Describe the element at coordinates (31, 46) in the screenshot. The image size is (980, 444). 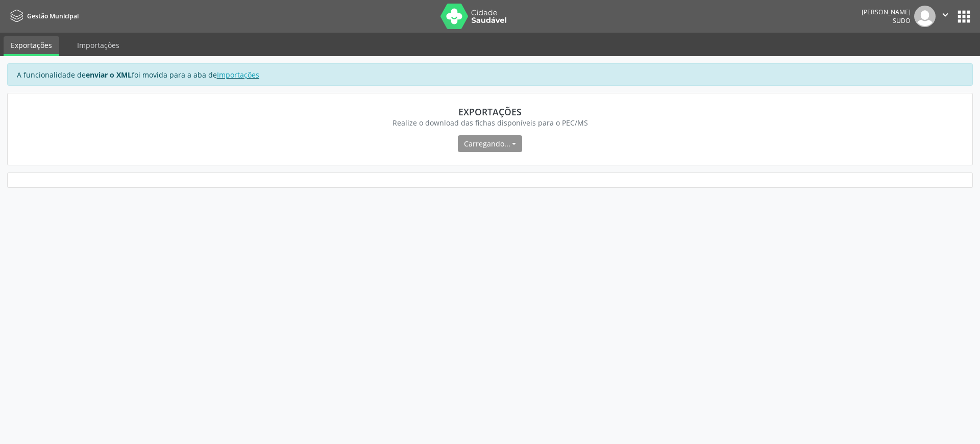
I see `a: Exportações` at that location.